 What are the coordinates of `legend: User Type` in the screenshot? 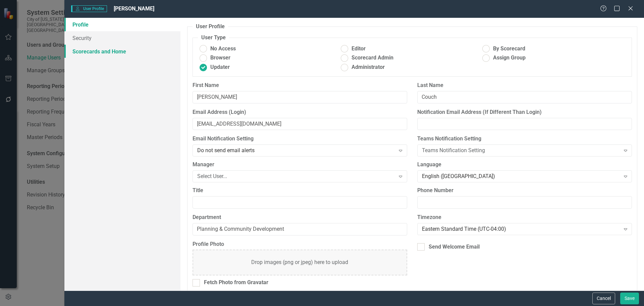 It's located at (213, 38).